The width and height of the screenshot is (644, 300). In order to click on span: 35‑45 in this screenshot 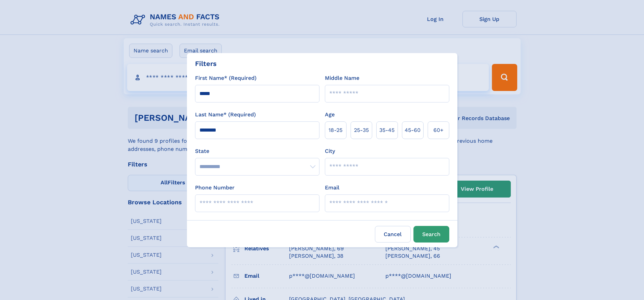, I will do `click(387, 130)`.